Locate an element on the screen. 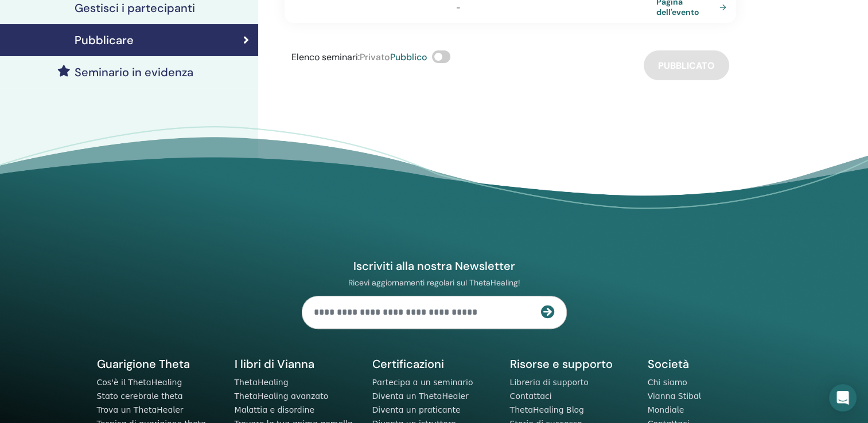 The image size is (868, 423). h4: Seminario in evidenza is located at coordinates (134, 72).